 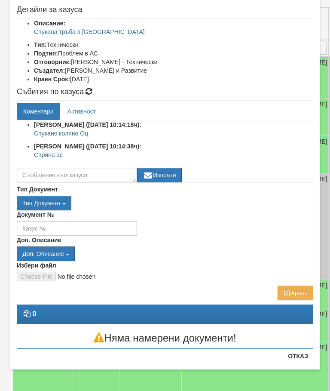 What do you see at coordinates (49, 71) in the screenshot?
I see `b: Създател:` at bounding box center [49, 71].